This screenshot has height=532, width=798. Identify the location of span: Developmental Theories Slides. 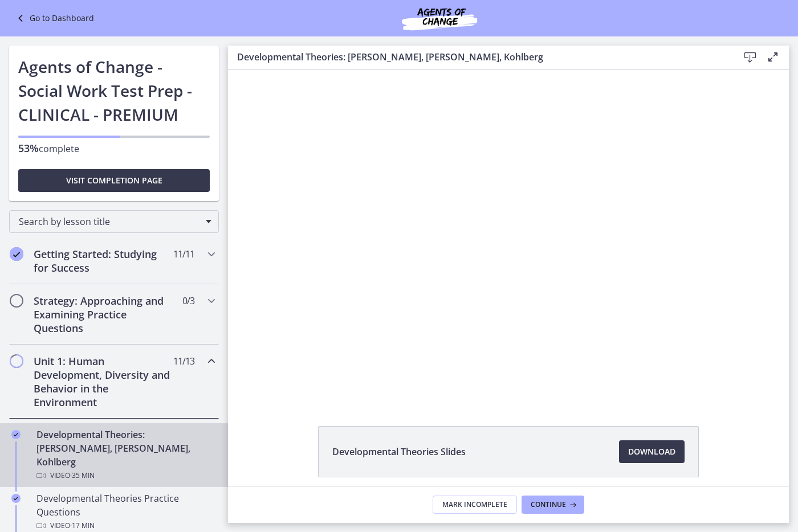
(399, 451).